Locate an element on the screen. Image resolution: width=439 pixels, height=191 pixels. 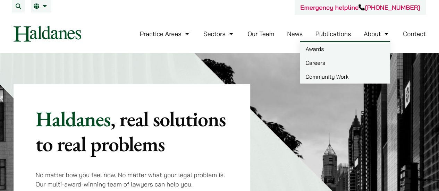
p: Haldanes is located at coordinates (132, 132).